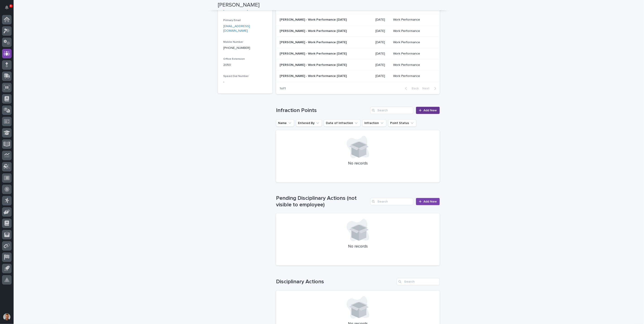 This screenshot has height=324, width=644. I want to click on button: Point Status, so click(402, 123).